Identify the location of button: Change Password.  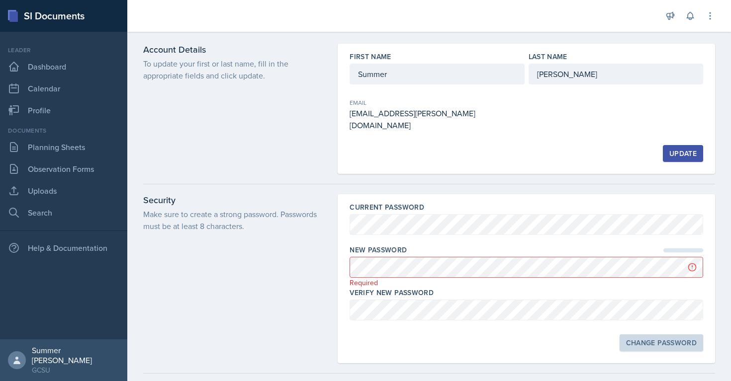
(661, 343).